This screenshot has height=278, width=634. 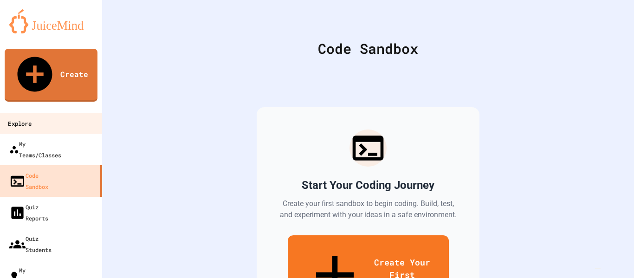 I want to click on div: My Teams/Classes, so click(x=35, y=150).